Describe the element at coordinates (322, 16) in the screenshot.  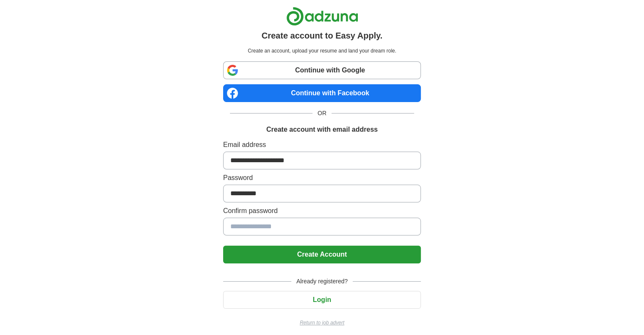
I see `img: Adzuna logo` at that location.